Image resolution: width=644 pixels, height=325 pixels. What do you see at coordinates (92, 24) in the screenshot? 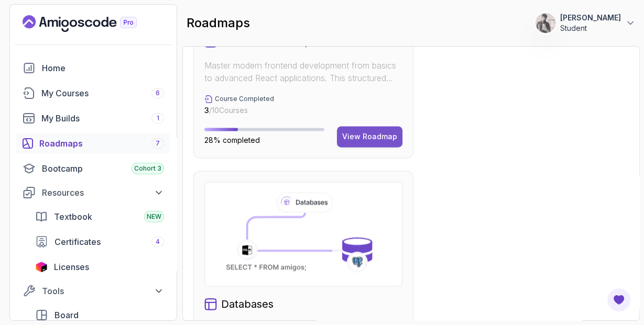
I see `a: Landing page` at bounding box center [92, 24].